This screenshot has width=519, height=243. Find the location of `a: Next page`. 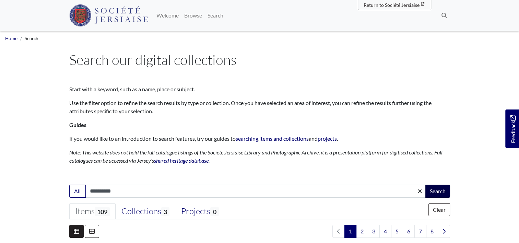

a: Next page is located at coordinates (444, 231).